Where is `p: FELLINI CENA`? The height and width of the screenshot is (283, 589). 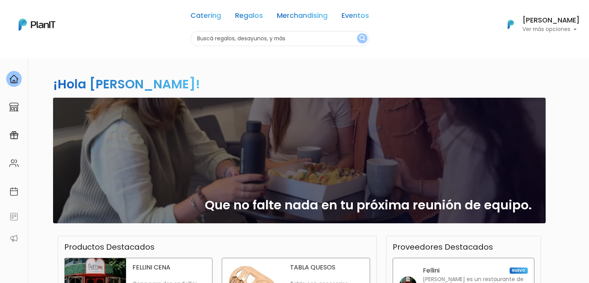
p: FELLINI CENA is located at coordinates (169, 267).